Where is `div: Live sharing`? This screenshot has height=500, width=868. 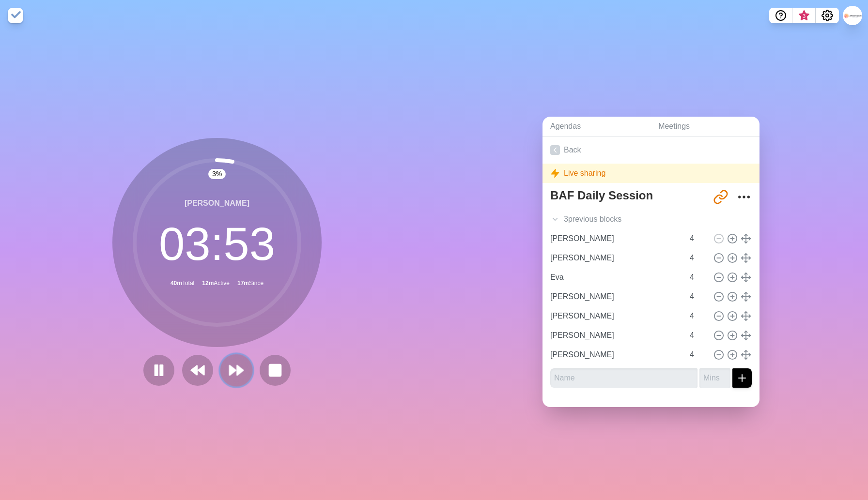
div: Live sharing is located at coordinates (651, 174).